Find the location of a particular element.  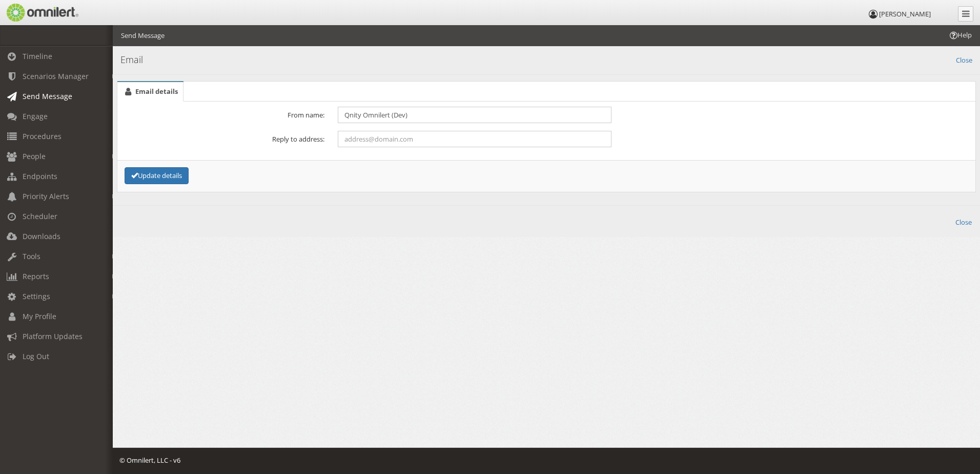

span: Timeline is located at coordinates (38, 56).